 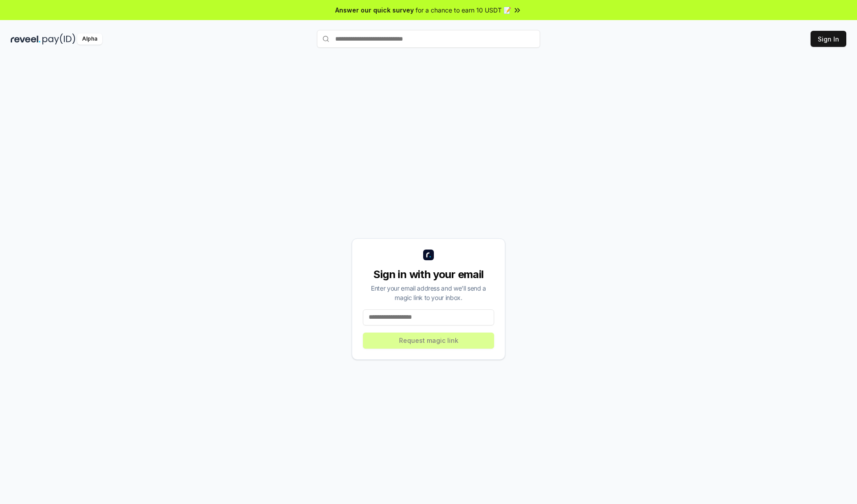 What do you see at coordinates (829, 39) in the screenshot?
I see `button: Sign In` at bounding box center [829, 39].